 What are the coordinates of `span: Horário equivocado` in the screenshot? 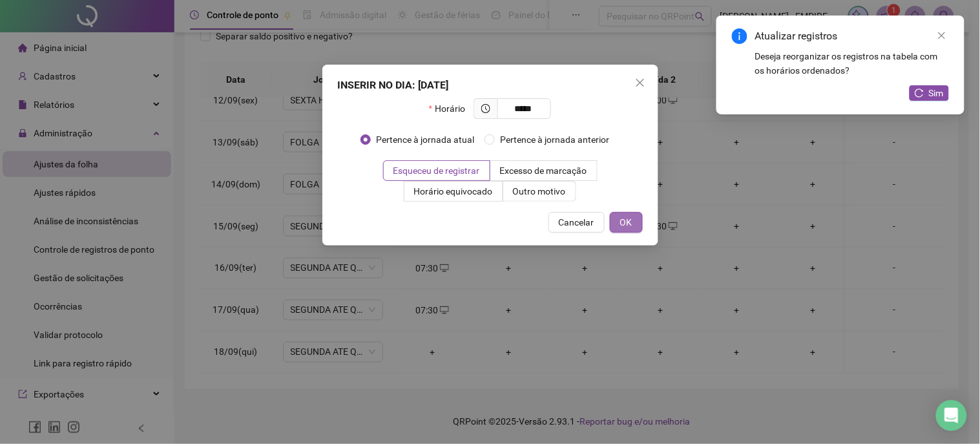 It's located at (453, 191).